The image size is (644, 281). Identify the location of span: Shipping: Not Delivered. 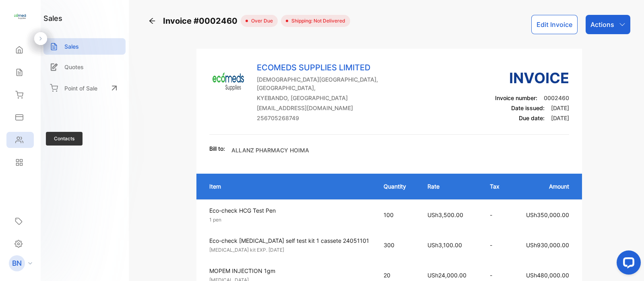
(317, 21).